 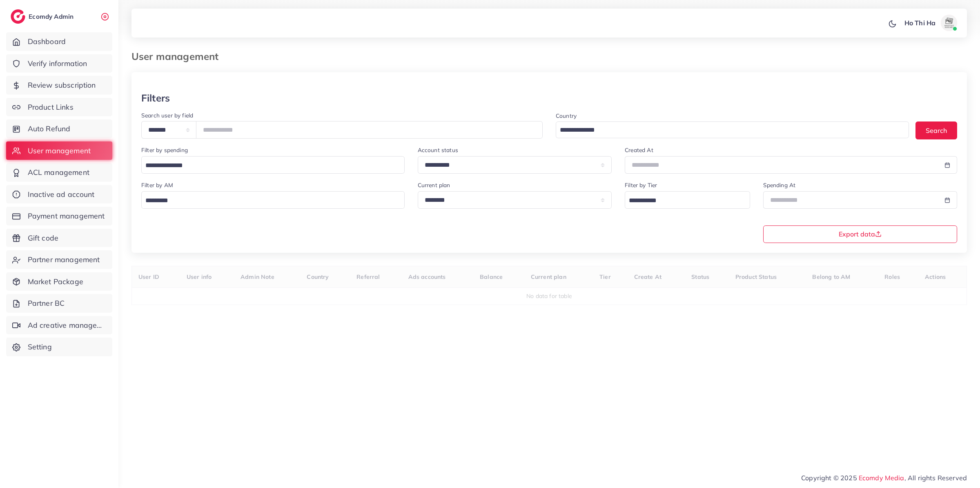 I want to click on label: Country, so click(x=566, y=116).